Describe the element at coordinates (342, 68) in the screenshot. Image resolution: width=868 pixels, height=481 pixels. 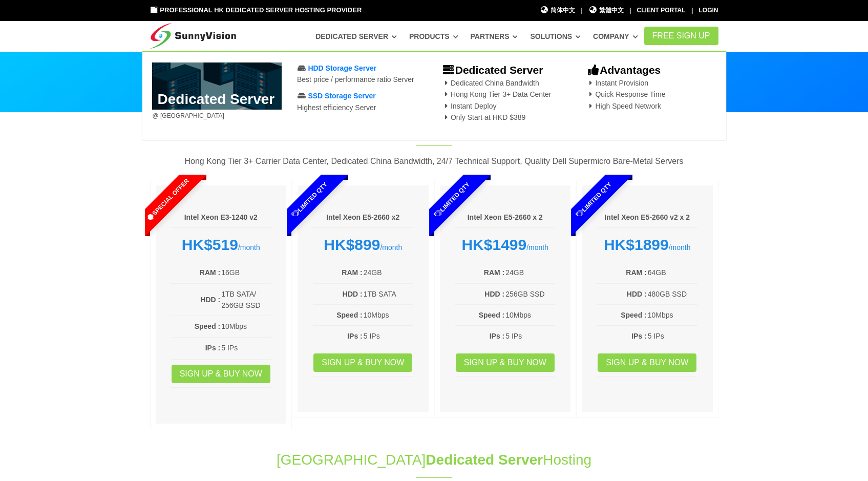
I see `span: HDD Storage Server` at that location.